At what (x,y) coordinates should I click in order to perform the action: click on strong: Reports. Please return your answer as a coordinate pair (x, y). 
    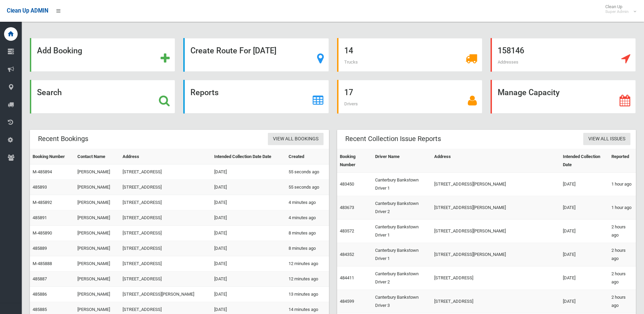
    Looking at the image, I should click on (204, 92).